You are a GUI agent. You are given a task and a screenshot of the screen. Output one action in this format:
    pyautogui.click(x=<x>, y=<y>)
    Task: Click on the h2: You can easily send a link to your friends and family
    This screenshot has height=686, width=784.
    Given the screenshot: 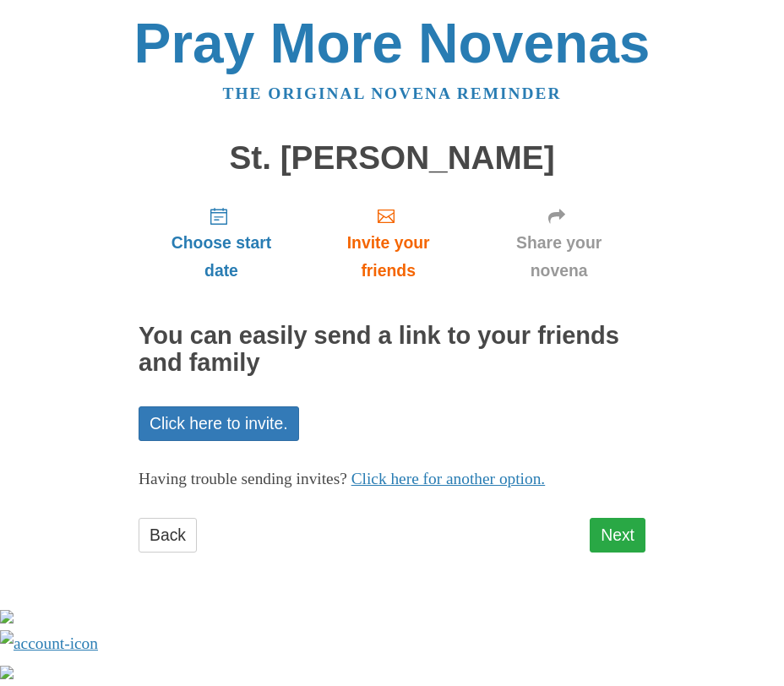 What is the action you would take?
    pyautogui.click(x=392, y=350)
    